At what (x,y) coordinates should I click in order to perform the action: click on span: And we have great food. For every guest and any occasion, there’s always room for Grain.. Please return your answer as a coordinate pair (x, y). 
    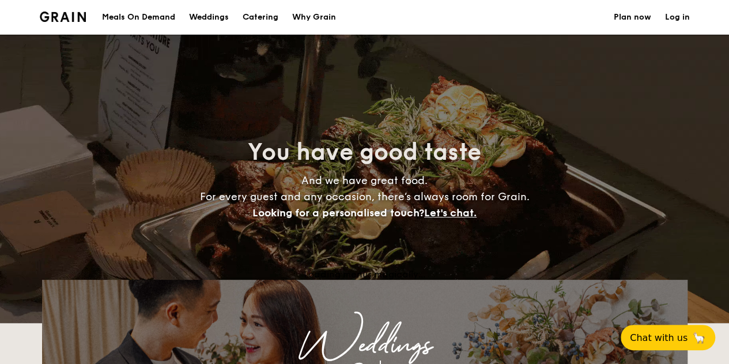
    Looking at the image, I should click on (365, 196).